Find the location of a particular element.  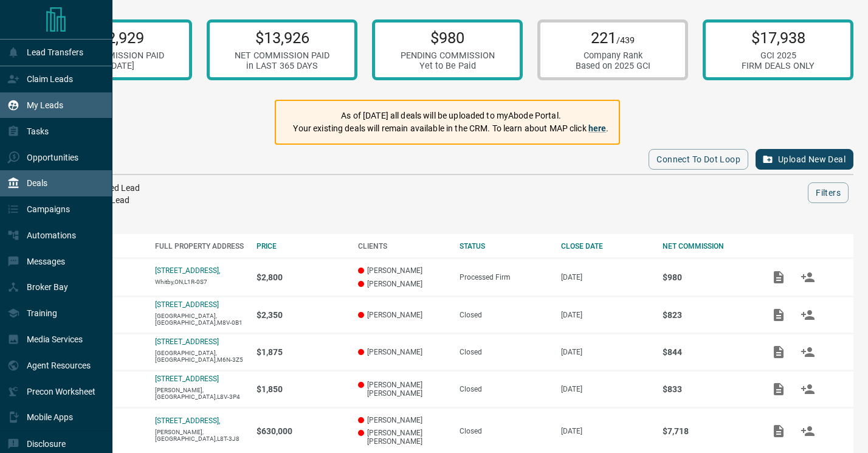

div: Based on 2025 GCI is located at coordinates (612, 65).